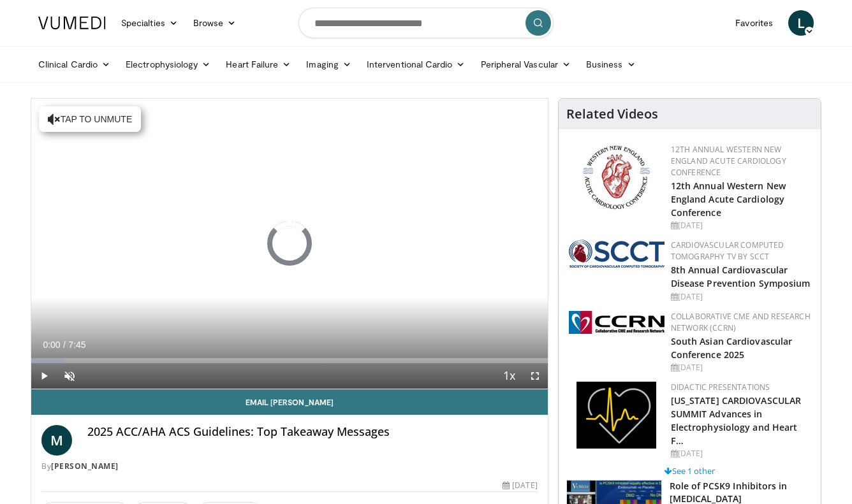  I want to click on a: See 1 other, so click(690, 471).